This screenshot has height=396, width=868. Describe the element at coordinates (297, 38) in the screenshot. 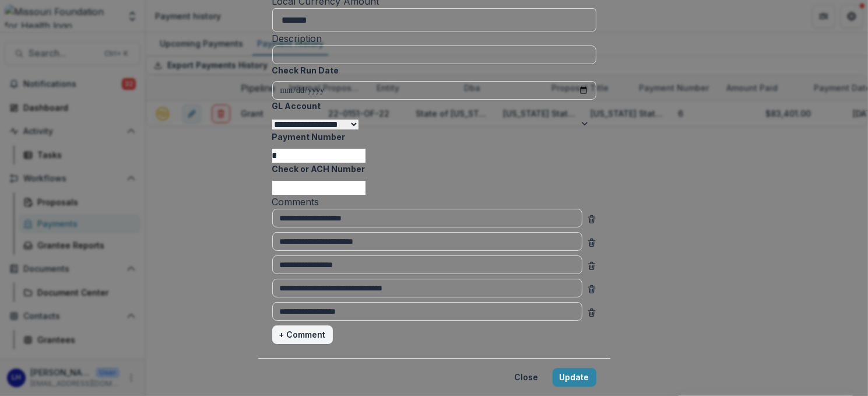

I see `label: Description` at that location.